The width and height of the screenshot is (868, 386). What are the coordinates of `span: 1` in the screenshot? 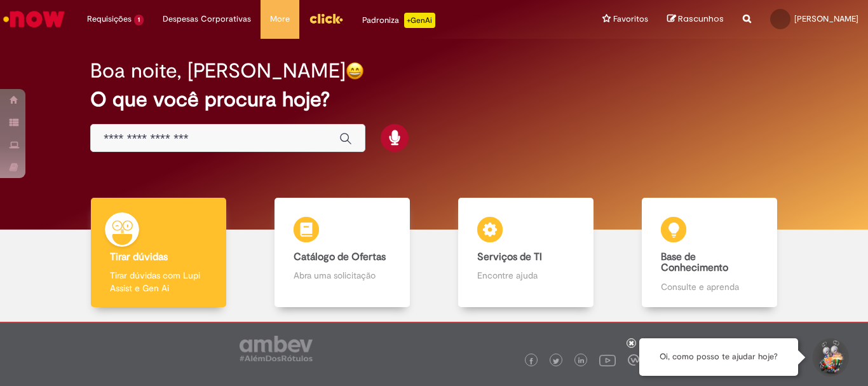 It's located at (138, 19).